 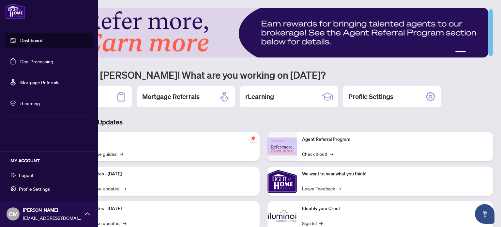 I want to click on span: Profile Settings, so click(x=34, y=188).